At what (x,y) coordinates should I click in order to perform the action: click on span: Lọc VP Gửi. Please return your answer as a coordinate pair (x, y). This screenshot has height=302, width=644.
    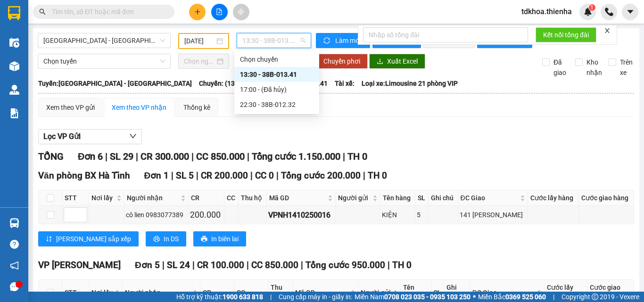
    Looking at the image, I should click on (62, 136).